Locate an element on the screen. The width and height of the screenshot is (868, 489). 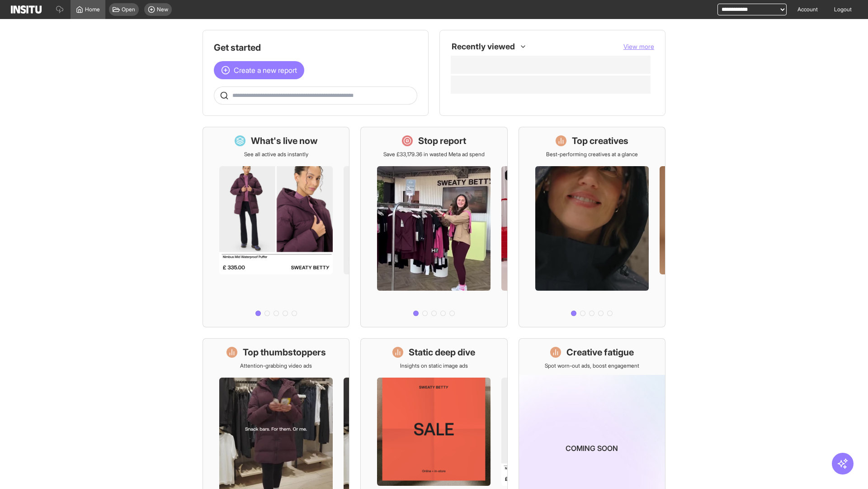
p: Best-performing creatives at a glance is located at coordinates (592, 154).